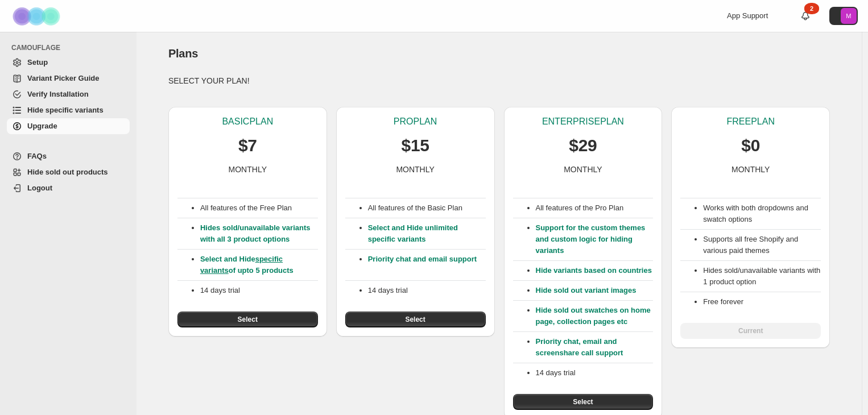  Describe the element at coordinates (39, 187) in the screenshot. I see `span: Logout` at that location.